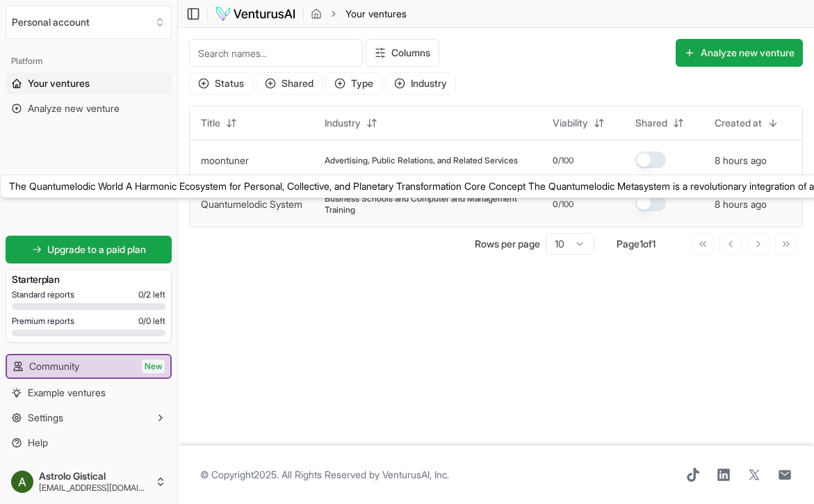 The height and width of the screenshot is (504, 814). I want to click on img: ACg8ocJUnDZXMVISRnBO1RjvqTRD6nec42D3pyfriKPAQ1jiTsXNLw=s96-c, so click(23, 481).